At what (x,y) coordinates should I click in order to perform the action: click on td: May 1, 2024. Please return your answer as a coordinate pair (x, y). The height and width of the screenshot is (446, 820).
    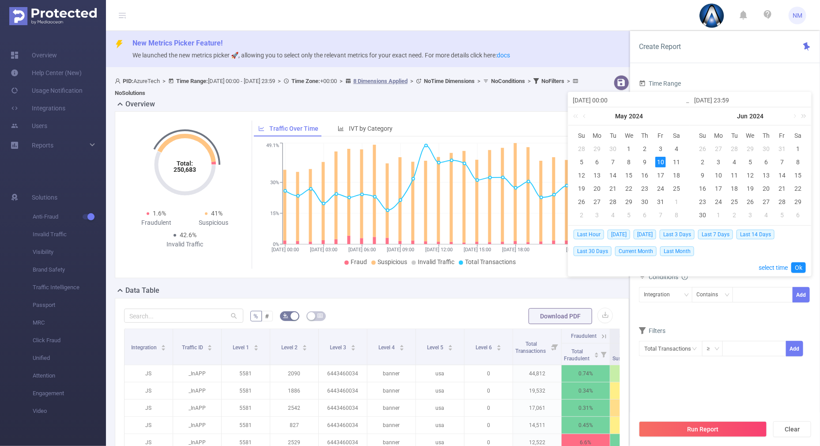
    Looking at the image, I should click on (629, 149).